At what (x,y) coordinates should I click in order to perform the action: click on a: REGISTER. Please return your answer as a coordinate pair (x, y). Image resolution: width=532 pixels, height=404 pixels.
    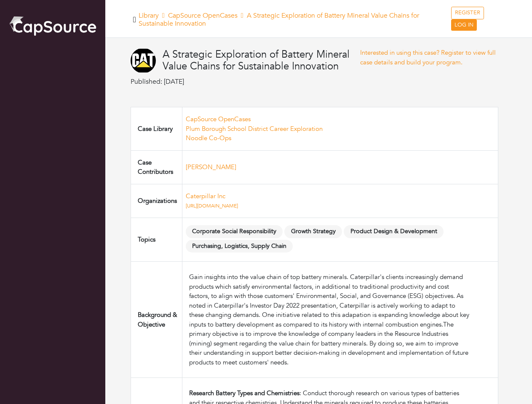
    Looking at the image, I should click on (468, 13).